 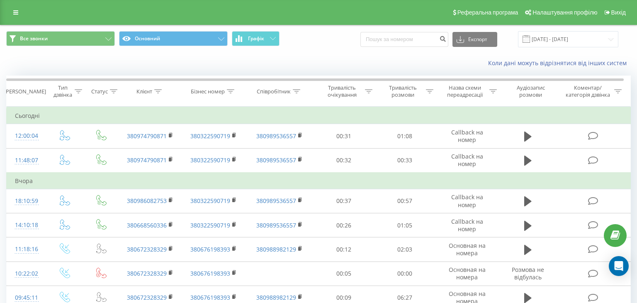 I want to click on td: 01:08, so click(x=405, y=136).